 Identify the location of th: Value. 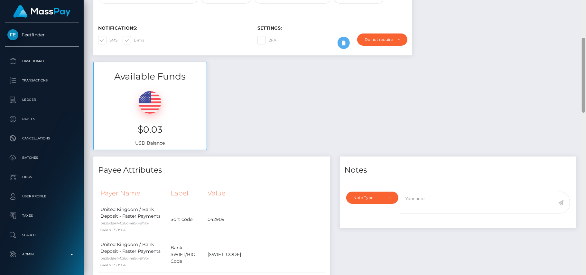
(265, 193).